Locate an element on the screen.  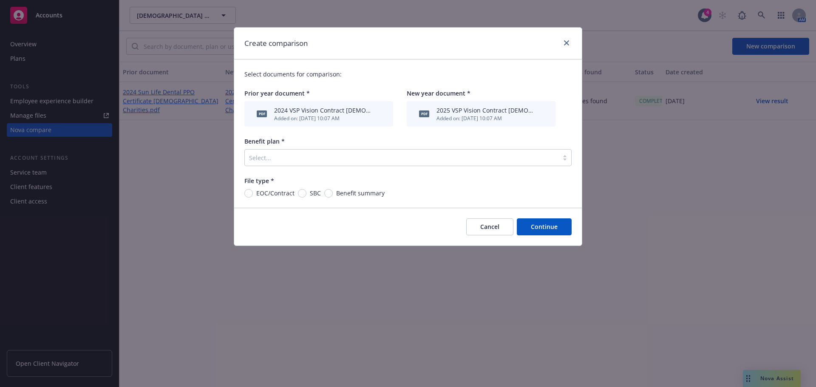
p: Select documents for comparison: is located at coordinates (408, 74).